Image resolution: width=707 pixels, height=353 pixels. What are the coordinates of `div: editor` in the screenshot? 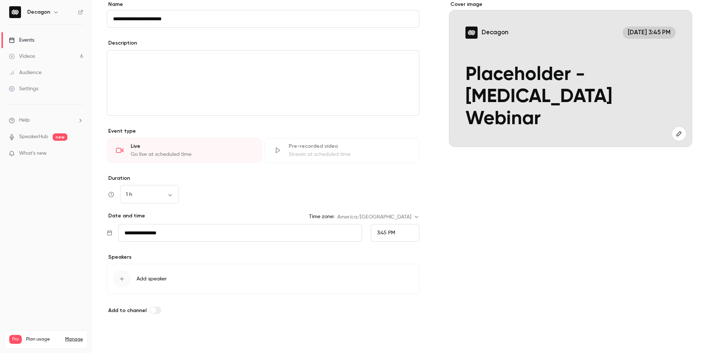 It's located at (263, 83).